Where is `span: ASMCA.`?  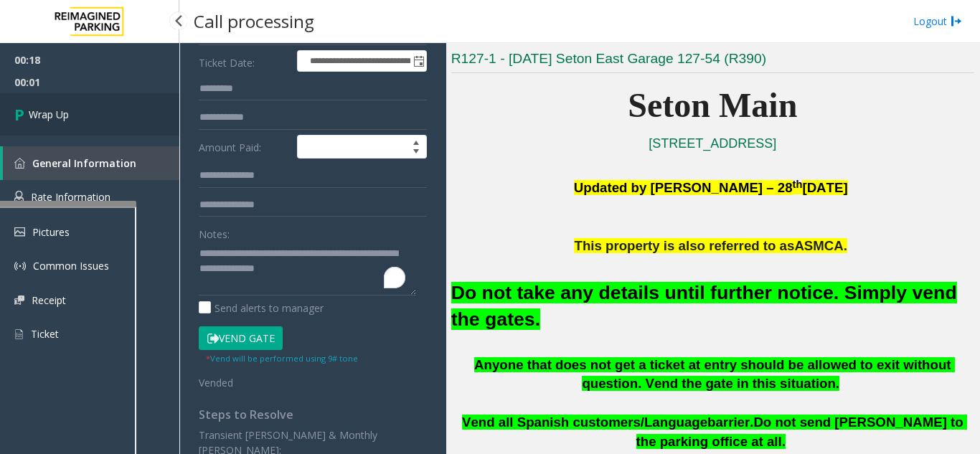
span: ASMCA. is located at coordinates (821, 245).